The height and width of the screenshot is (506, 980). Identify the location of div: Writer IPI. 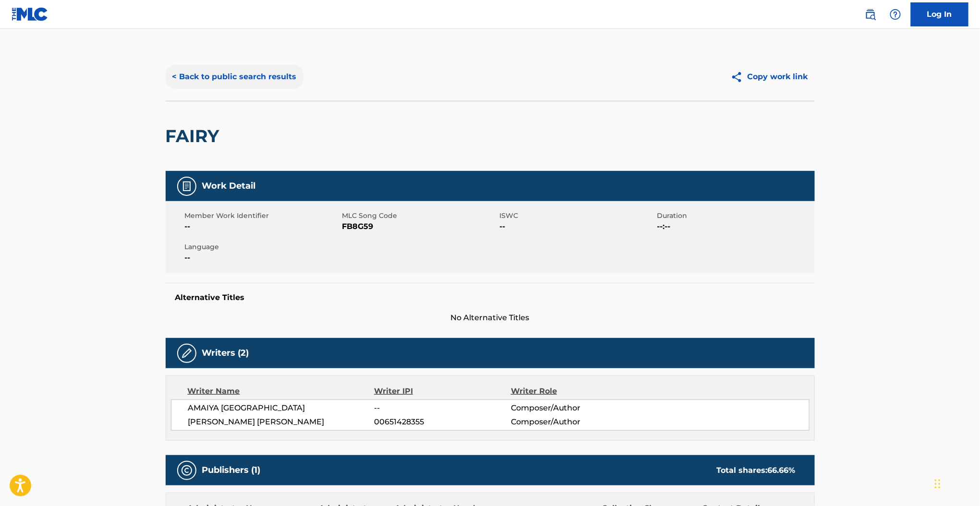
(442, 391).